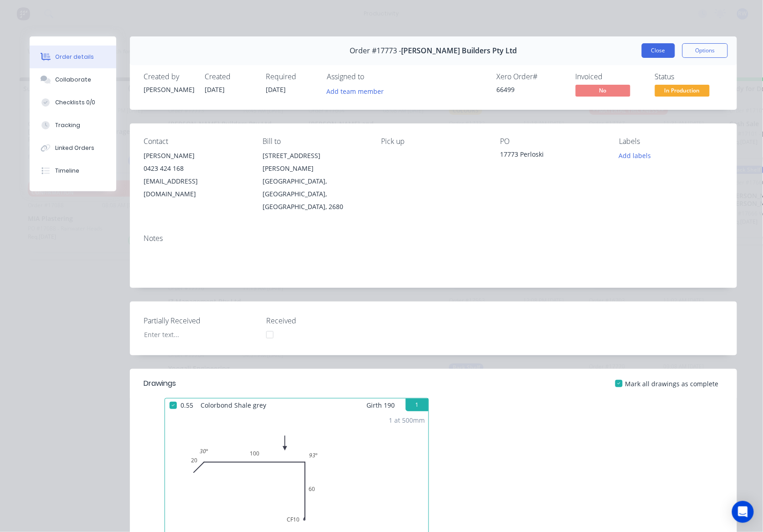 The image size is (763, 532). What do you see at coordinates (552, 141) in the screenshot?
I see `div: PO` at bounding box center [552, 141].